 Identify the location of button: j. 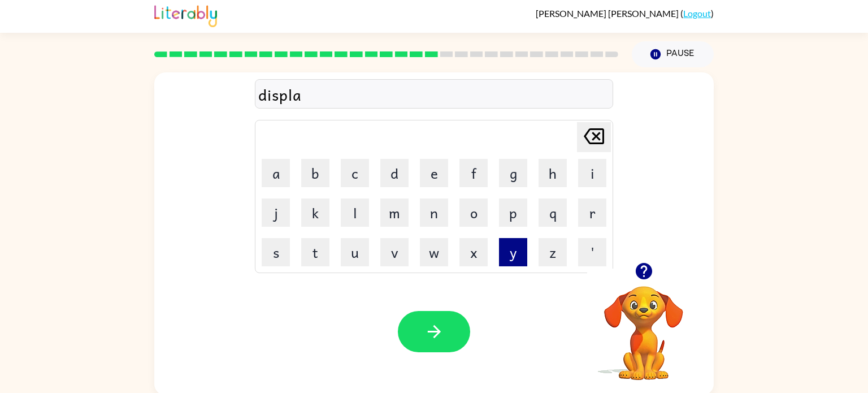
(275, 213).